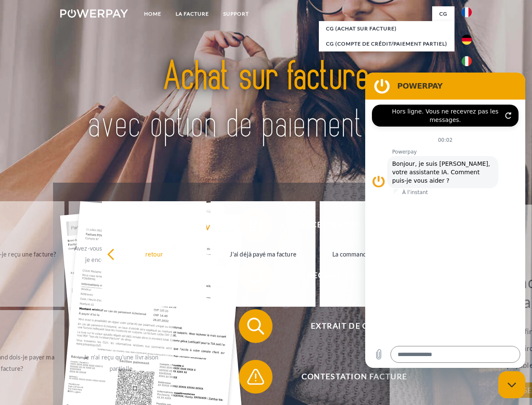 The width and height of the screenshot is (532, 405). Describe the element at coordinates (50, 120) in the screenshot. I see `p: À l’instant` at that location.